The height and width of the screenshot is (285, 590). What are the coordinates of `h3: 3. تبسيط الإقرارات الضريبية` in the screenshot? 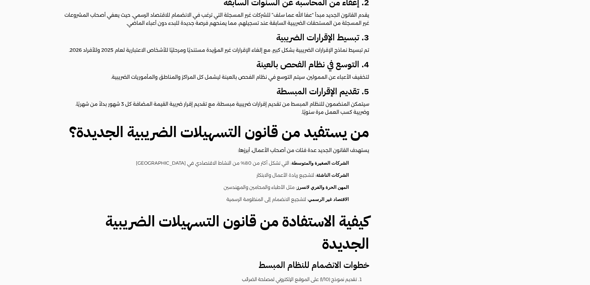 It's located at (215, 37).